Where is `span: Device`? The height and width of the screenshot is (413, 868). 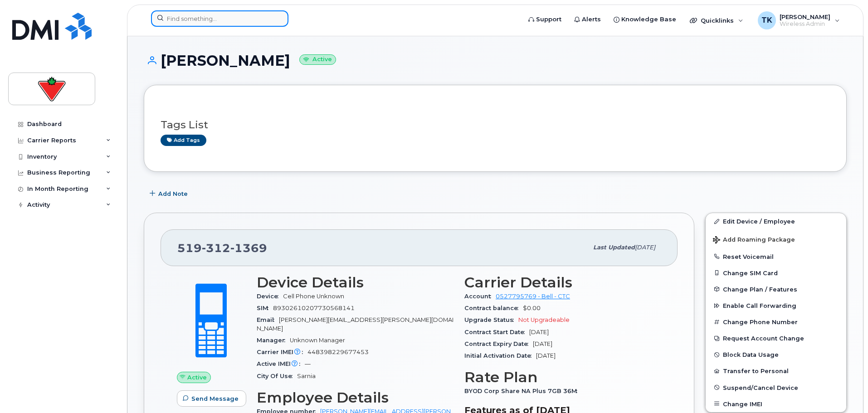 span: Device is located at coordinates (270, 296).